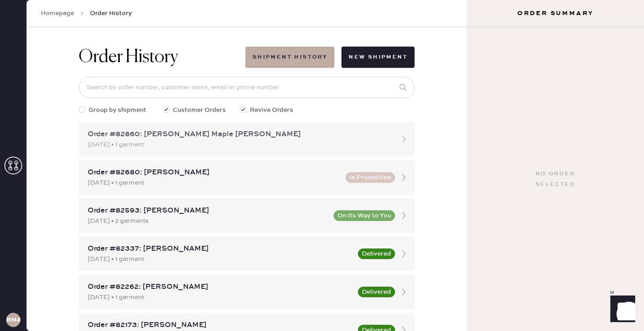  What do you see at coordinates (371, 177) in the screenshot?
I see `button: In Production` at bounding box center [371, 177].